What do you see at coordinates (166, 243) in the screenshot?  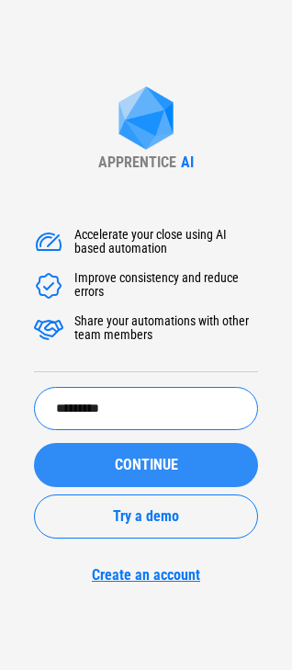 I see `div: Accelerate your close using AI based automation` at bounding box center [166, 243].